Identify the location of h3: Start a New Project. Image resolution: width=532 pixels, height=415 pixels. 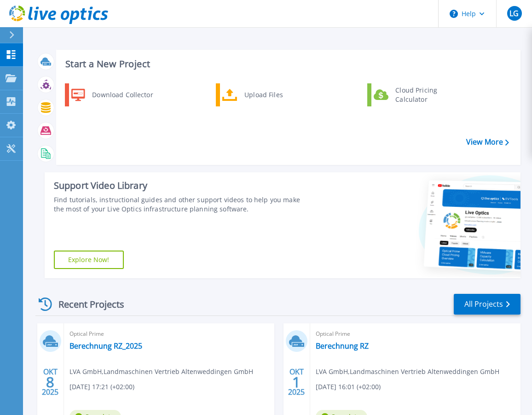
(287, 64).